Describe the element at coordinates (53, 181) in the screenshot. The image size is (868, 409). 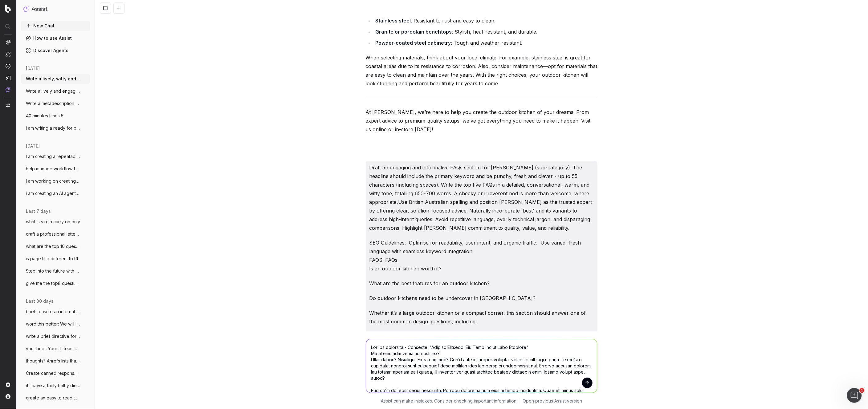
I see `span: I am working on creating sub category co` at that location.